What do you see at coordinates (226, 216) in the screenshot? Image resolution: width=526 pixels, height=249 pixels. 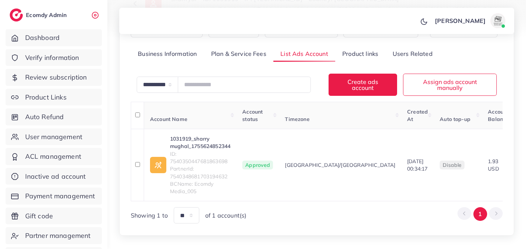 I see `span: of 1 account(s)` at bounding box center [226, 216].